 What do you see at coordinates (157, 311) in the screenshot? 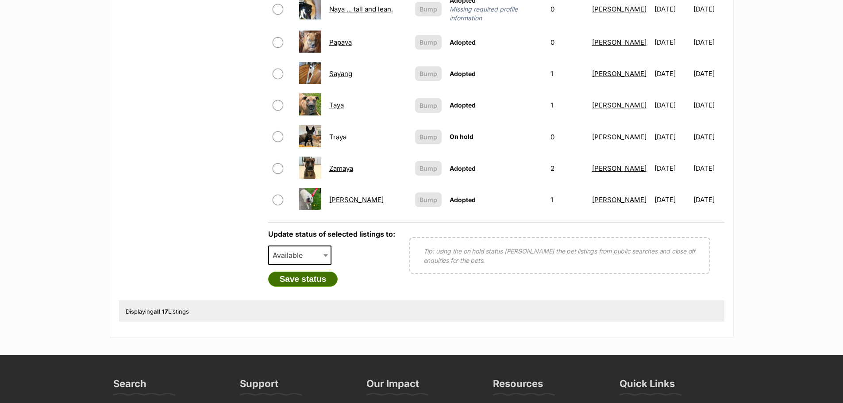
I see `span: Displaying Listings` at bounding box center [157, 311].